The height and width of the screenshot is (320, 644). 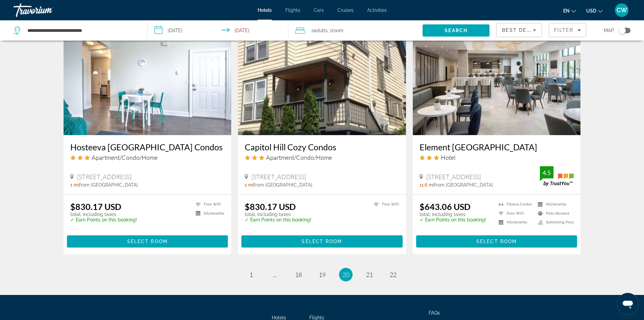 I want to click on span: 21, so click(x=370, y=275).